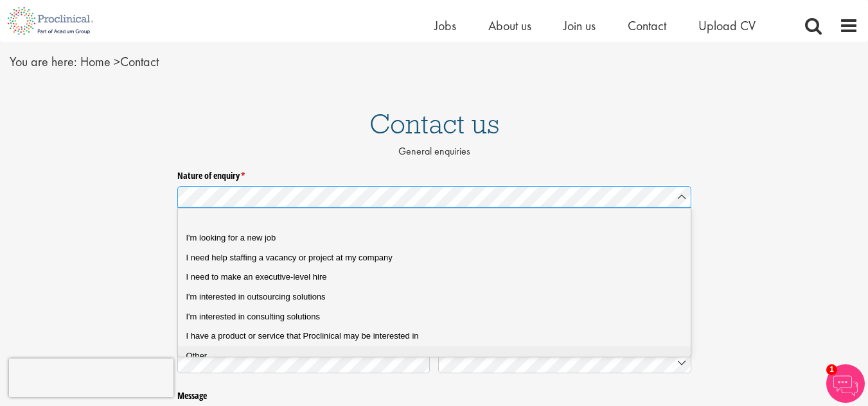  I want to click on label: Message, so click(434, 394).